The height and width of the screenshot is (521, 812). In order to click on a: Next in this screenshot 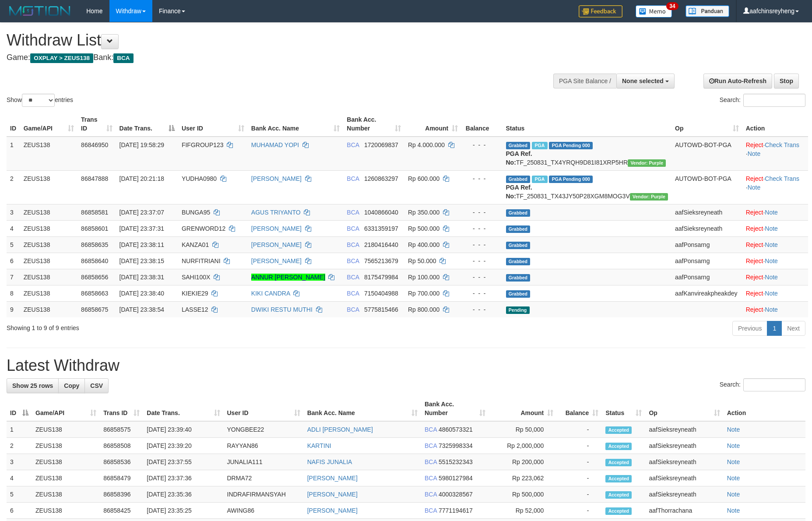, I will do `click(793, 328)`.